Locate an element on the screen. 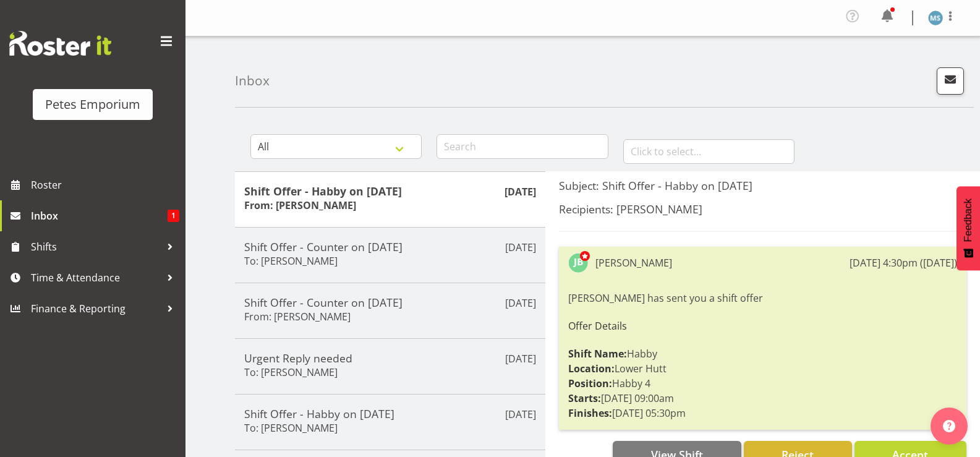 This screenshot has height=457, width=980. img: jodine-bunn132.jpg is located at coordinates (578, 263).